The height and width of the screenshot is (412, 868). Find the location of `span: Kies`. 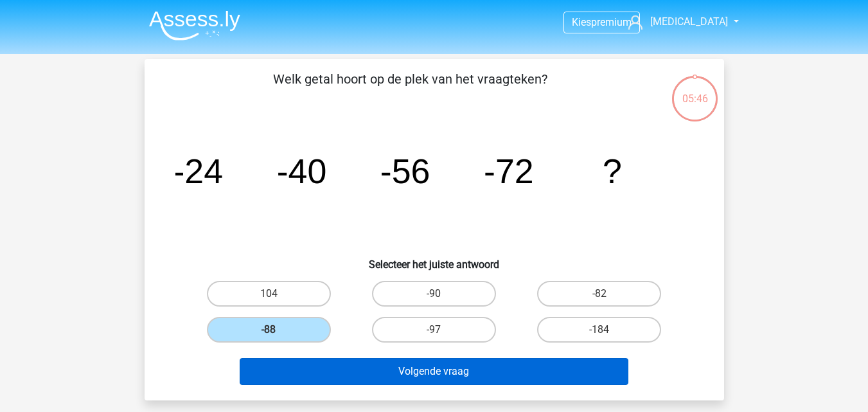

span: Kies is located at coordinates (581, 22).